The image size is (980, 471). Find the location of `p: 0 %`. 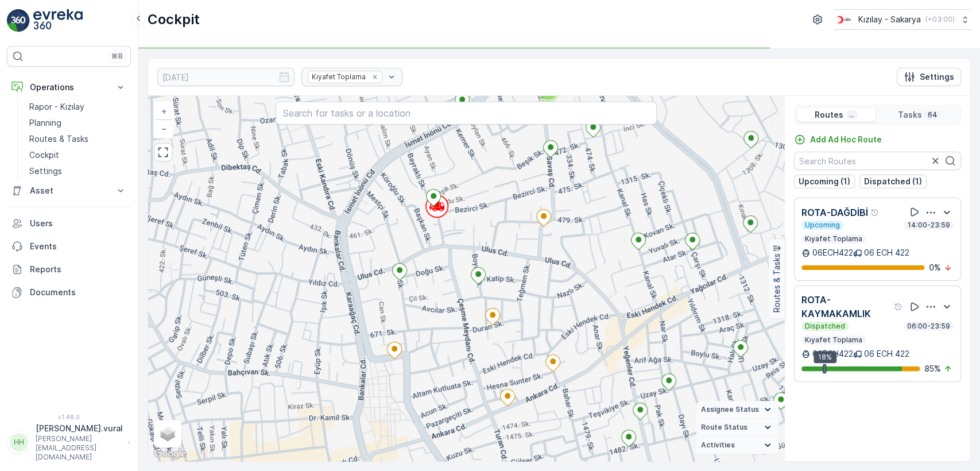

p: 0 % is located at coordinates (935, 268).